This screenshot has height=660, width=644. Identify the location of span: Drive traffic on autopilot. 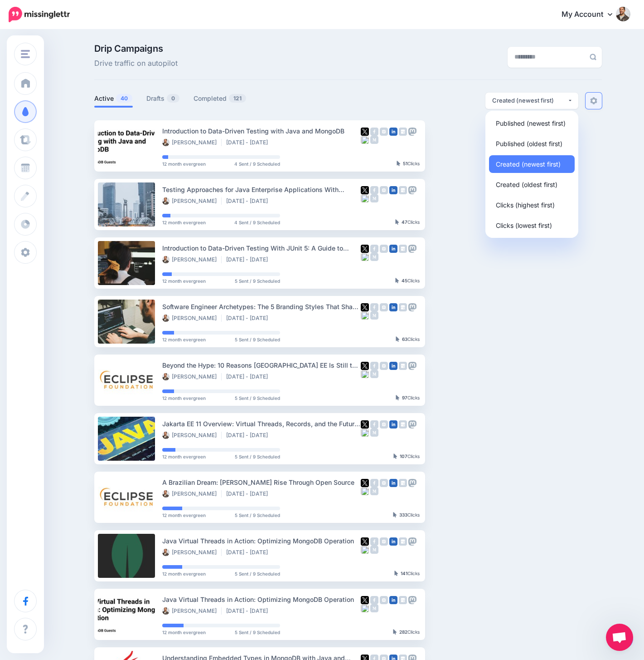
(136, 63).